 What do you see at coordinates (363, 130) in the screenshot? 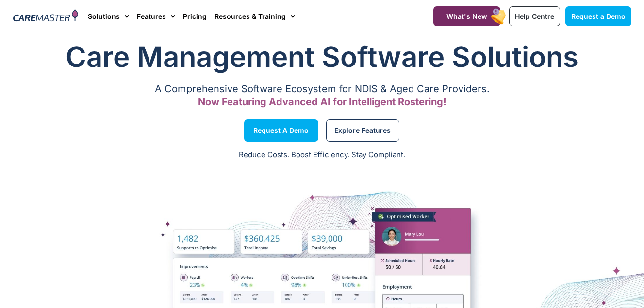
I see `a: Explore Features` at bounding box center [363, 130].